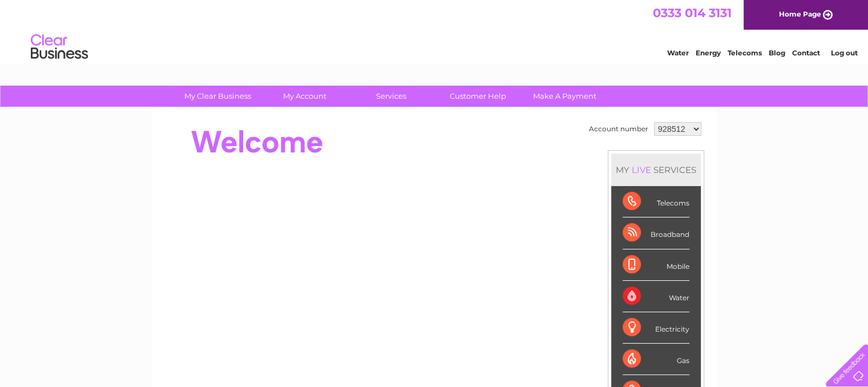 This screenshot has width=868, height=387. What do you see at coordinates (655, 169) in the screenshot?
I see `div: MY SERVICES` at bounding box center [655, 169].